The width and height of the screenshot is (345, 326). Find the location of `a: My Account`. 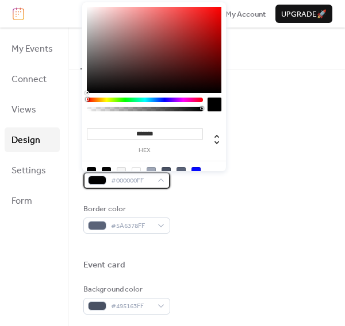

a: My Account is located at coordinates (245, 14).